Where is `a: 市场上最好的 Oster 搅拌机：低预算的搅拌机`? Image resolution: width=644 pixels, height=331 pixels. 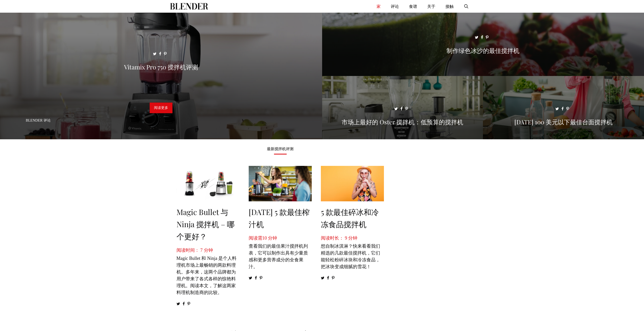 a: 市场上最好的 Oster 搅拌机：低预算的搅拌机 is located at coordinates (403, 136).